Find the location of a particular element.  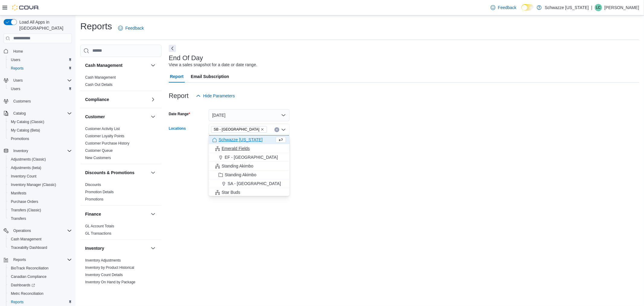

a: Inventory Adjustments is located at coordinates (103, 260).